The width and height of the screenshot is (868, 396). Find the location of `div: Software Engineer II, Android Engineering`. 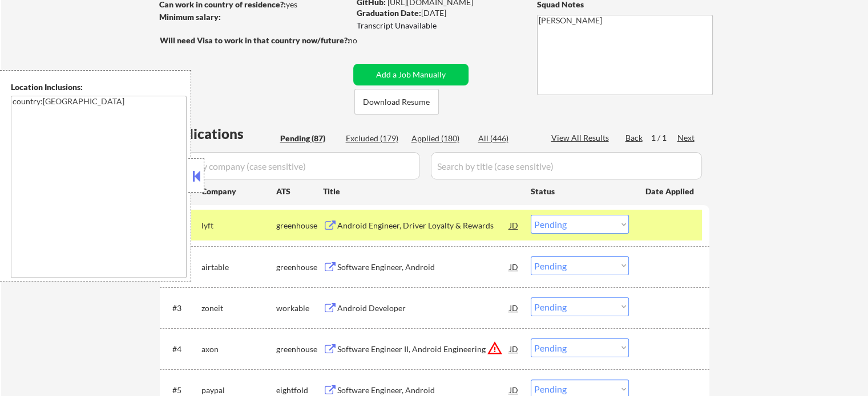

div: Software Engineer II, Android Engineering is located at coordinates (424, 349).